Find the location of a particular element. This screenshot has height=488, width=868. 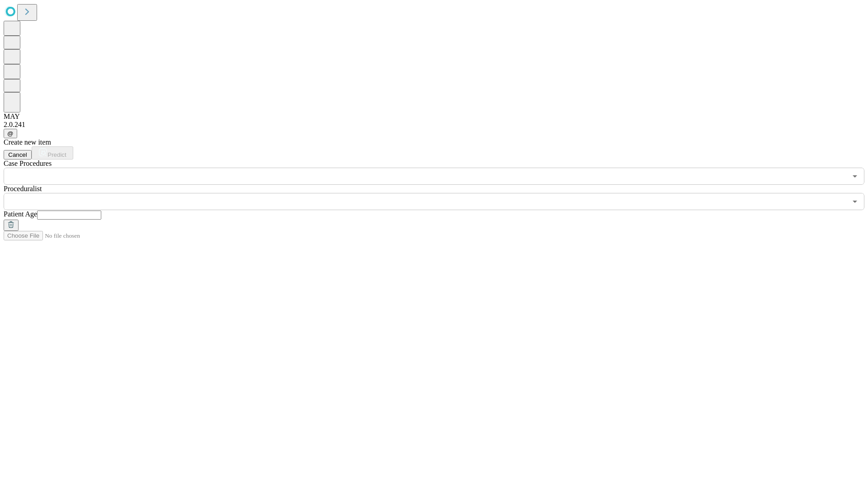

span: Patient Age is located at coordinates (20, 214).